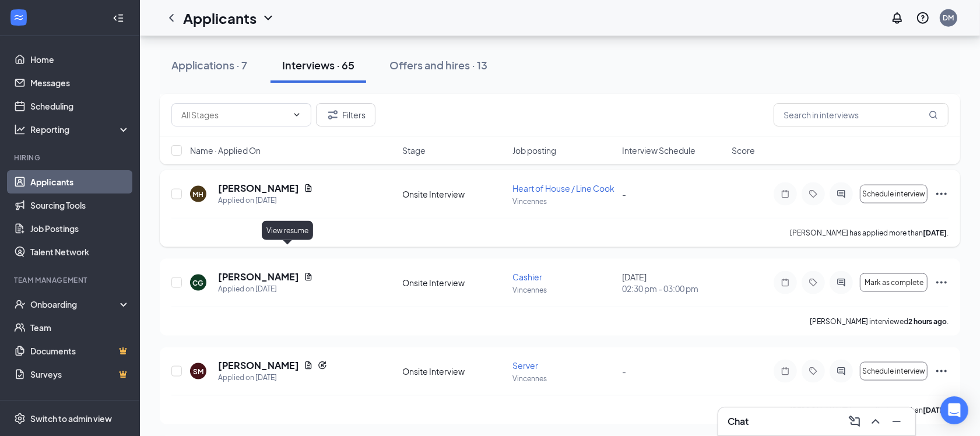 The width and height of the screenshot is (980, 436). I want to click on svg: Reapply, so click(322, 366).